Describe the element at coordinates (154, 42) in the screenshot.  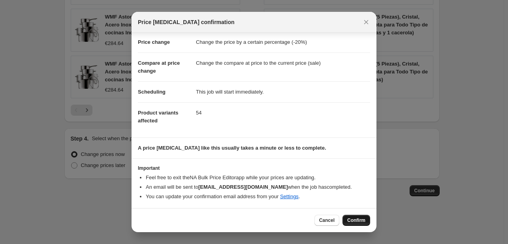
I see `span: Price change` at that location.